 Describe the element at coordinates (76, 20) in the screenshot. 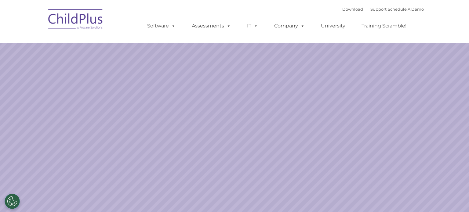

I see `img: ChildPlus by Procare Solutions` at that location.